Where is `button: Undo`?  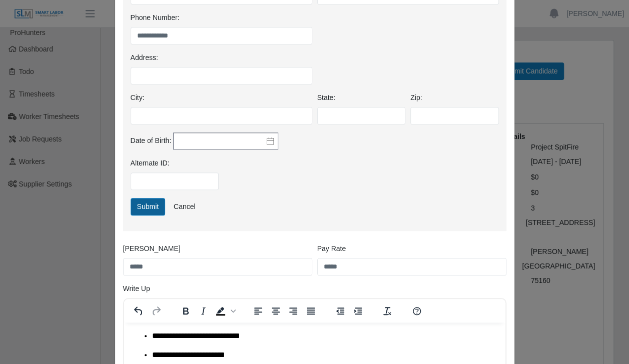 button: Undo is located at coordinates (139, 311).